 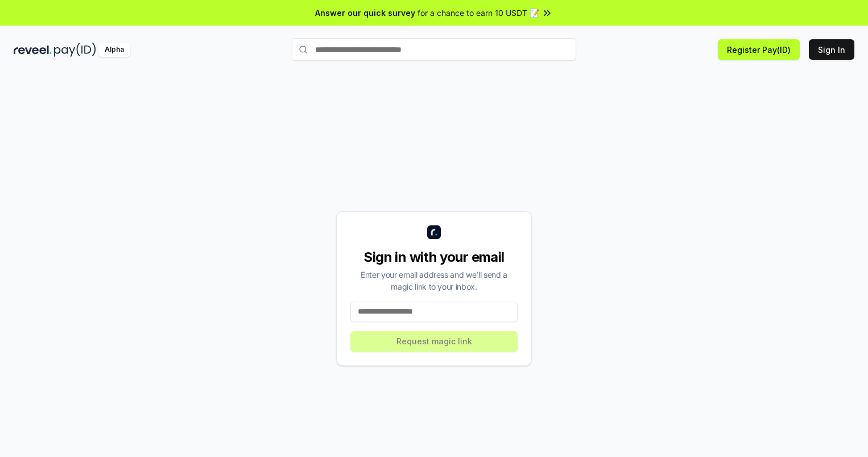 I want to click on div: Enter your email address and we’ll send a magic link to your inbox., so click(x=434, y=281).